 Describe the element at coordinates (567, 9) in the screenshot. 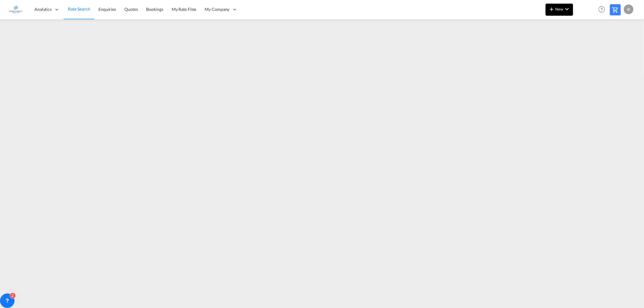

I see `md-icon: icon-chevron-down` at that location.